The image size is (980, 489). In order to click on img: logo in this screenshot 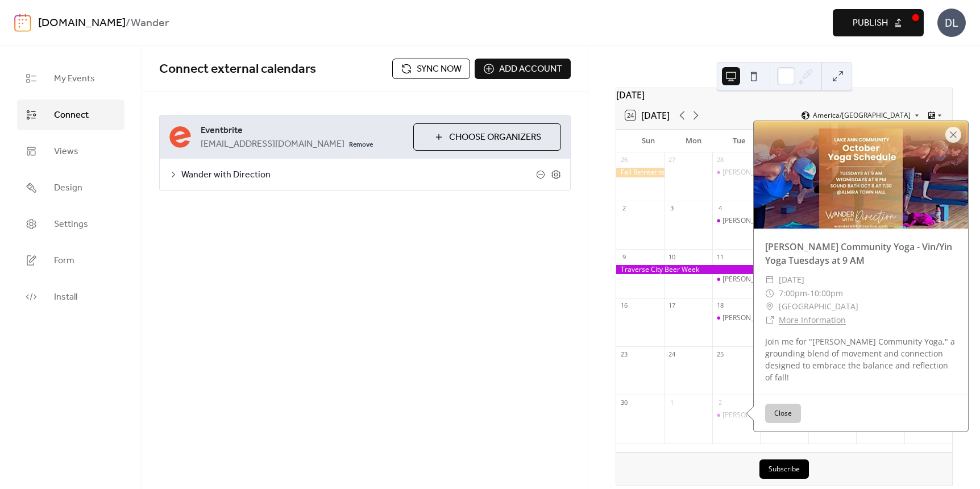, I will do `click(23, 23)`.